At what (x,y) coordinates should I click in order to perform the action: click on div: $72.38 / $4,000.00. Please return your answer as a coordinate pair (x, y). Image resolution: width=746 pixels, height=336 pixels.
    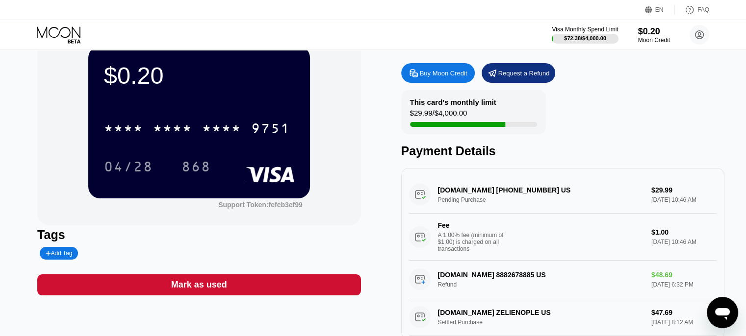
    Looking at the image, I should click on (585, 38).